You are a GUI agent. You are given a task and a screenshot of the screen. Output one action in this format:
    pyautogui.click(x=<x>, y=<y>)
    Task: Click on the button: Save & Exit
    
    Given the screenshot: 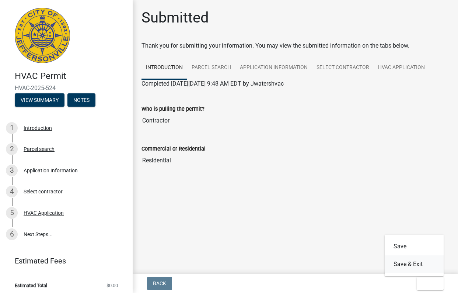 What is the action you would take?
    pyautogui.click(x=414, y=264)
    